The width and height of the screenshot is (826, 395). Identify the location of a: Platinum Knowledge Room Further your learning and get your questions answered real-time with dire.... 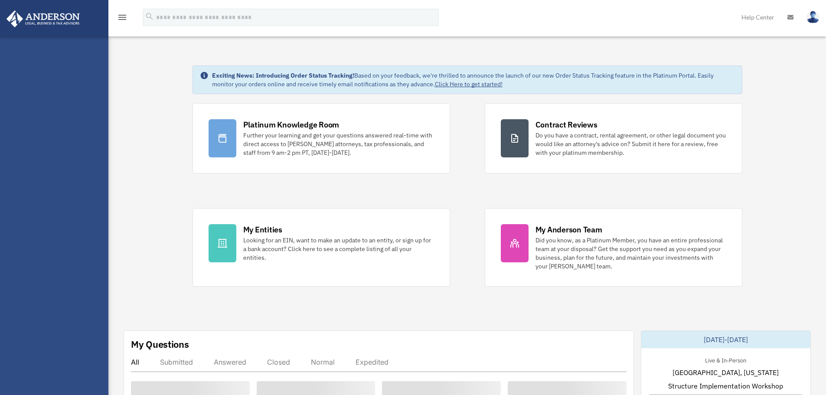
(321, 138).